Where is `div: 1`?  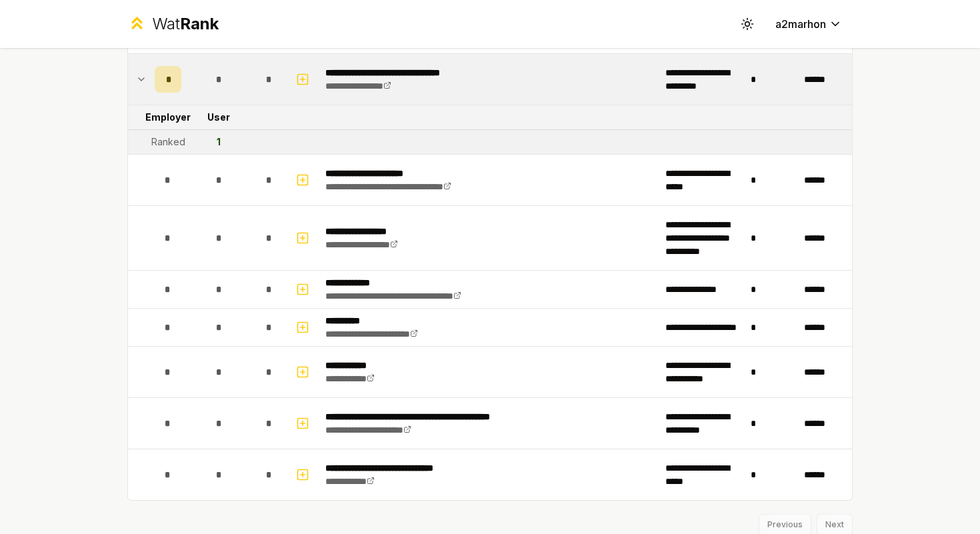
div: 1 is located at coordinates (219, 142).